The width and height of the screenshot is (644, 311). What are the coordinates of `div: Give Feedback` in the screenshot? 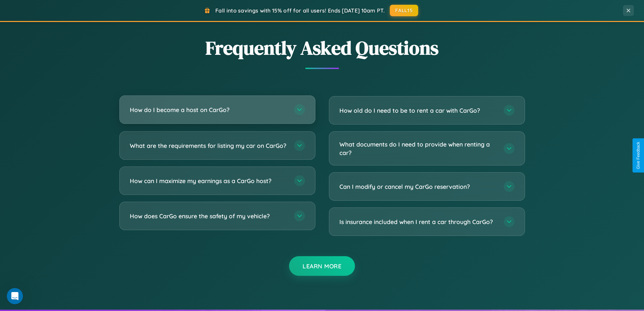 It's located at (638, 156).